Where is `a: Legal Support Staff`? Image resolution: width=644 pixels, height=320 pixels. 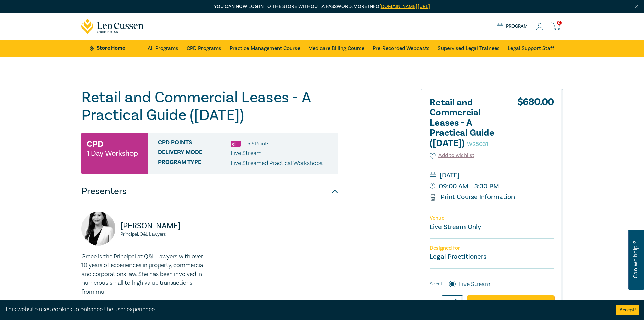 a: Legal Support Staff is located at coordinates (531, 48).